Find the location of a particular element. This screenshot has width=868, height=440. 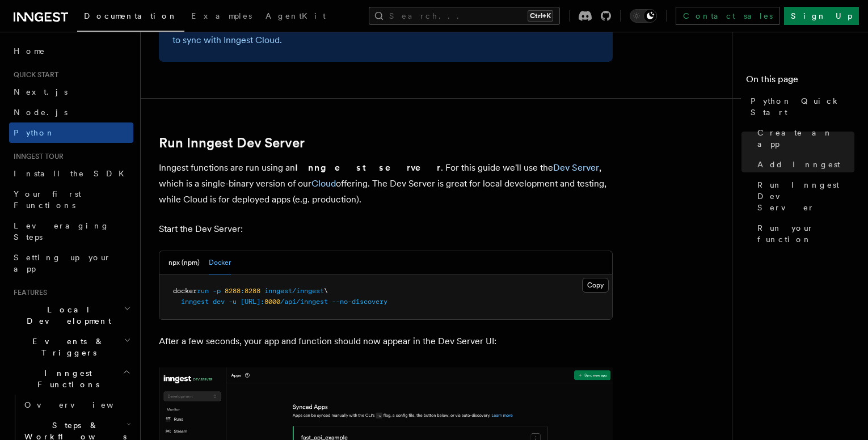

span: -u is located at coordinates (233, 302).